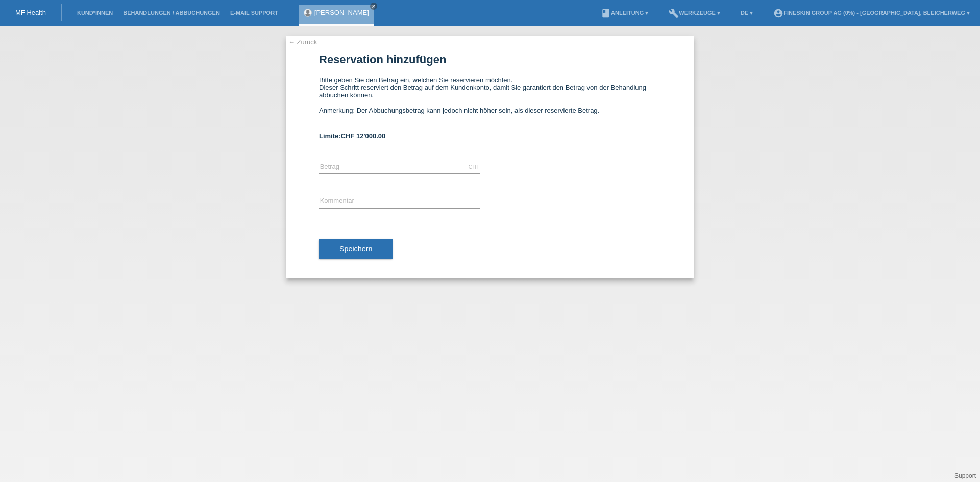 The height and width of the screenshot is (482, 980). What do you see at coordinates (694, 13) in the screenshot?
I see `a: buildWerkzeuge ▾` at bounding box center [694, 13].